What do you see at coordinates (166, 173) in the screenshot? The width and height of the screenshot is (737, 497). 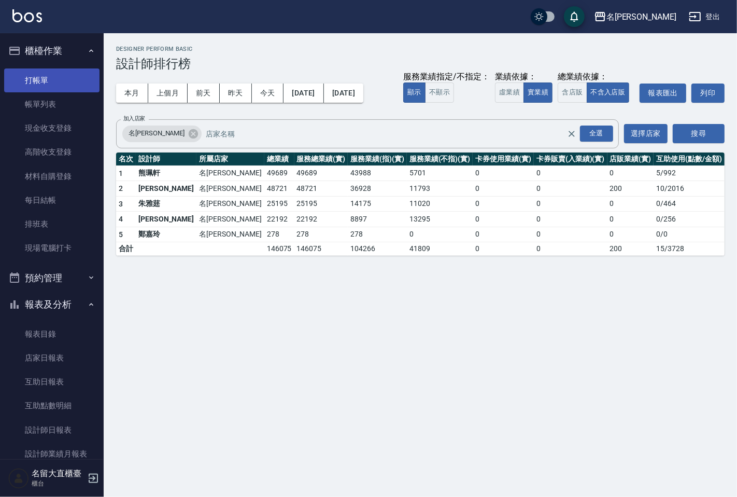 I see `td: 熊珮軒` at bounding box center [166, 173].